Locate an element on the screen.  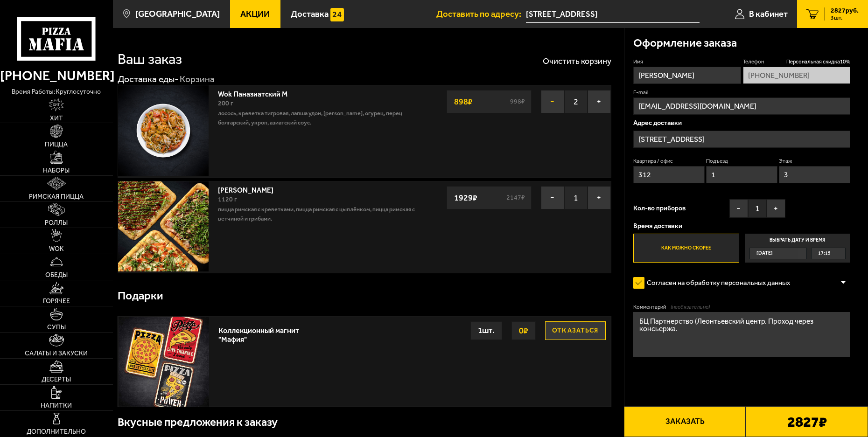
span: 17:15 is located at coordinates (824, 253).